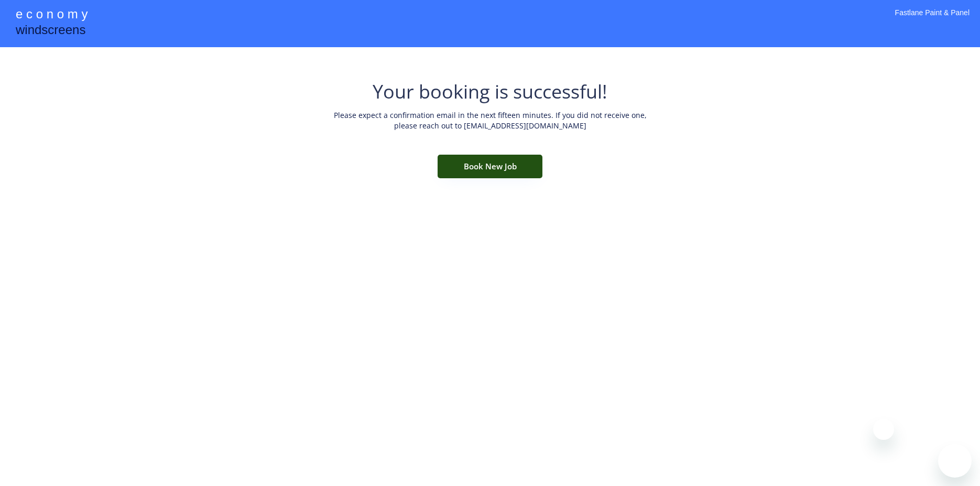 The height and width of the screenshot is (486, 980). Describe the element at coordinates (490, 121) in the screenshot. I see `div: Please expect a confirmation email in the next fifteen minutes. If you did not receive one, pleas...` at that location.